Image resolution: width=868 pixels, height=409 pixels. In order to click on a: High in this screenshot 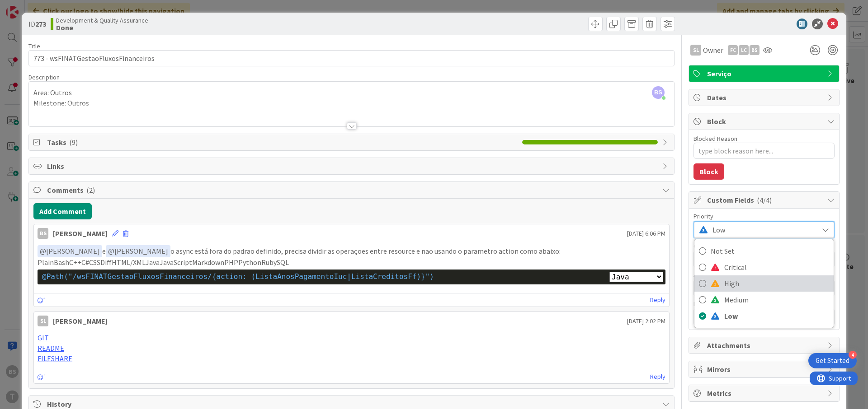, I will do `click(764, 284)`.